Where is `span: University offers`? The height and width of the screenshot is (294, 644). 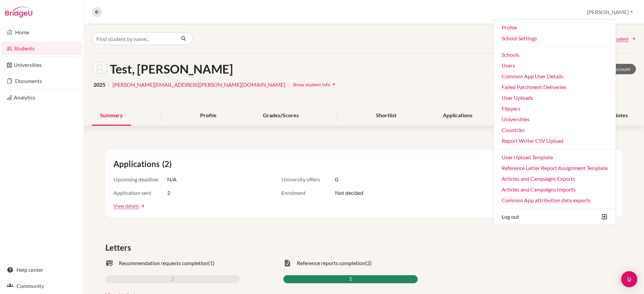
span: University offers is located at coordinates (309, 180).